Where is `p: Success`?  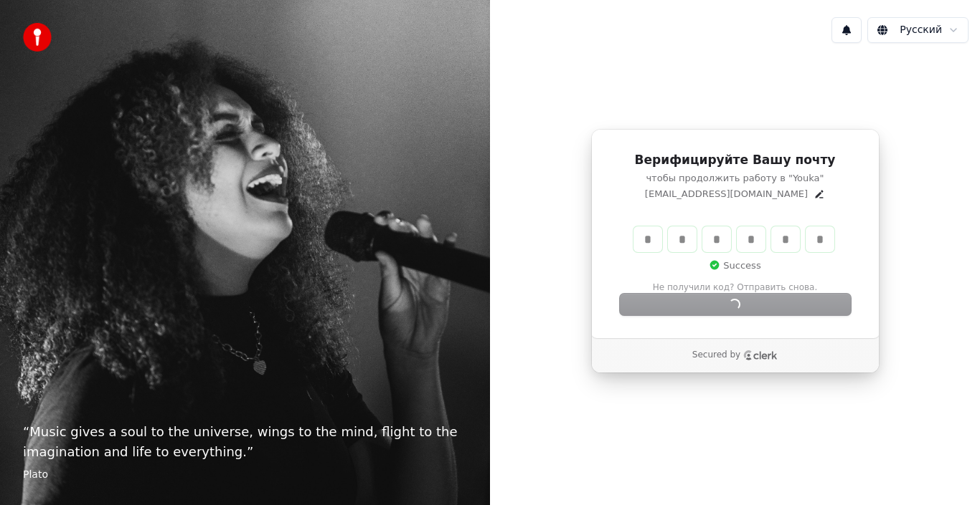 p: Success is located at coordinates (735, 266).